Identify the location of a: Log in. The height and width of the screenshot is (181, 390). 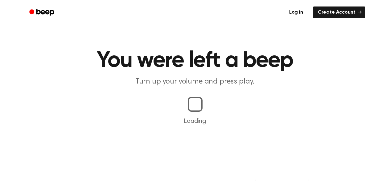
(296, 12).